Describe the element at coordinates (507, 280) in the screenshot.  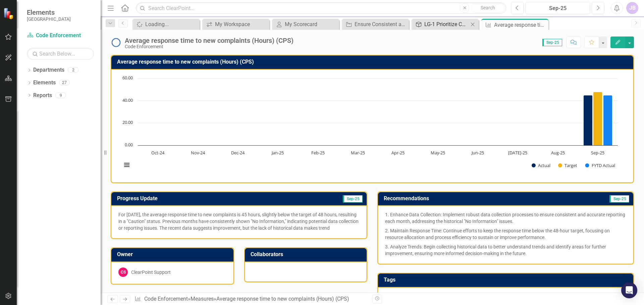
I see `h3: Tags` at that location.